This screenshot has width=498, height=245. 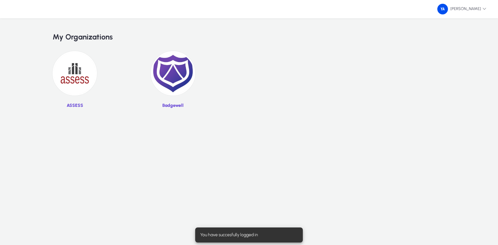 I want to click on img: 1.png, so click(x=75, y=73).